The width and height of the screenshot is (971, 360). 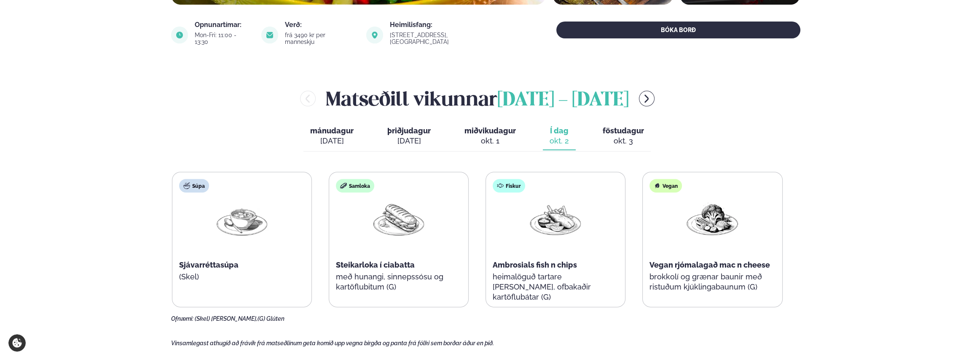 What do you see at coordinates (194, 185) in the screenshot?
I see `div: Súpa` at bounding box center [194, 185].